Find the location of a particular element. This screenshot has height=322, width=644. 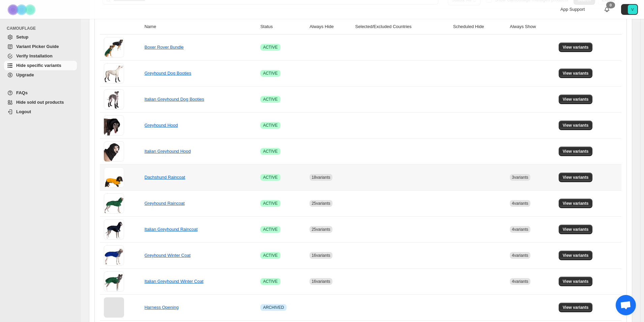

span: ARCHIVED is located at coordinates (274, 307).